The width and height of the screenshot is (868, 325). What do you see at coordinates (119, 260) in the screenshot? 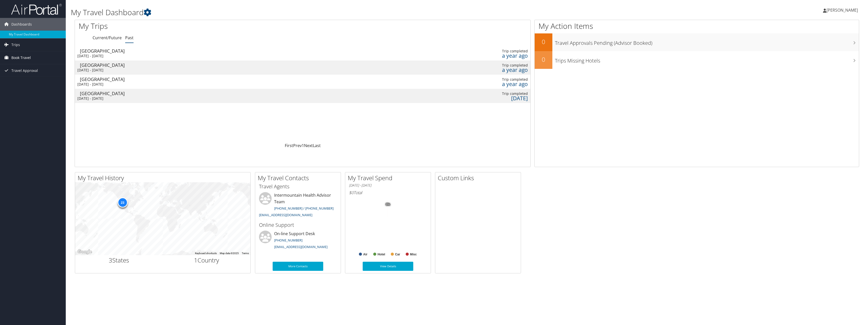
I see `h2: States` at bounding box center [119, 260].